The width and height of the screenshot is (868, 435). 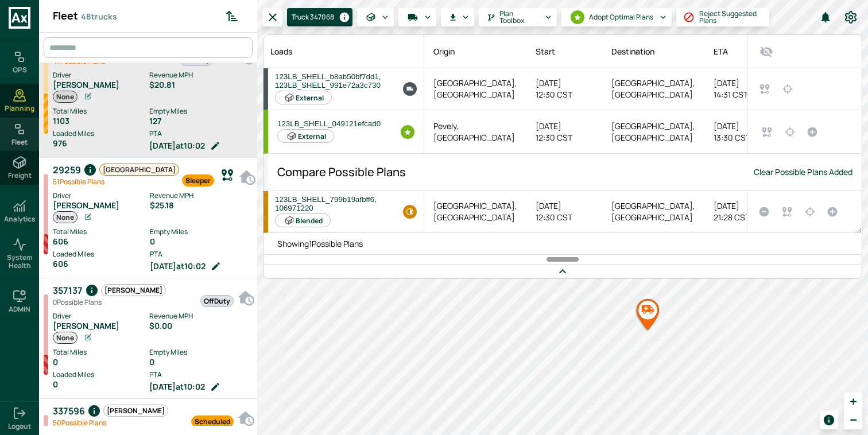 I want to click on span: 29259, so click(x=66, y=170).